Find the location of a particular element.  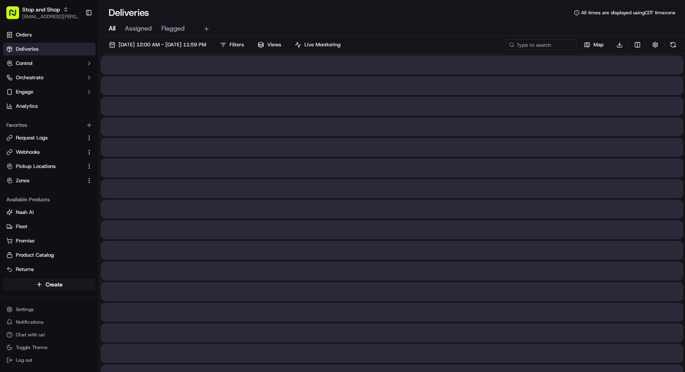

button: Webhooks is located at coordinates (49, 152).